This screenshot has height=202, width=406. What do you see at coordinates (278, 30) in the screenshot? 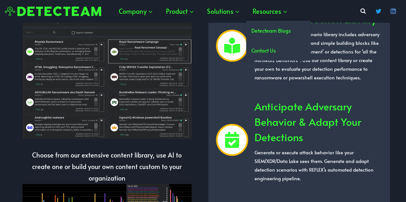
I see `a: Detecteam Blogs` at bounding box center [278, 30].